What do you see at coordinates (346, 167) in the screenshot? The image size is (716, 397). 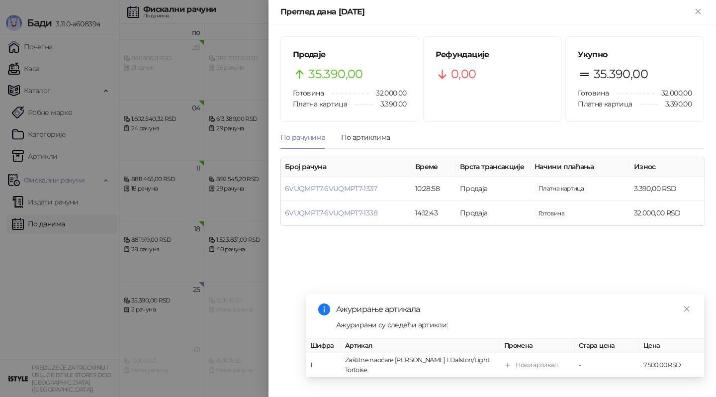 I see `th: Број рачуна` at bounding box center [346, 167].